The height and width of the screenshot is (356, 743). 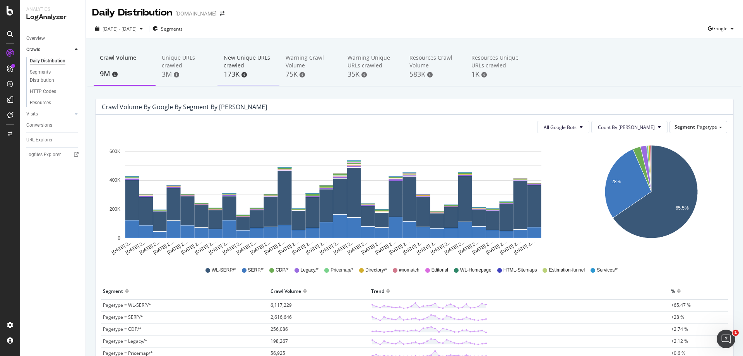 What do you see at coordinates (53, 9) in the screenshot?
I see `div: Analytics` at bounding box center [53, 9].